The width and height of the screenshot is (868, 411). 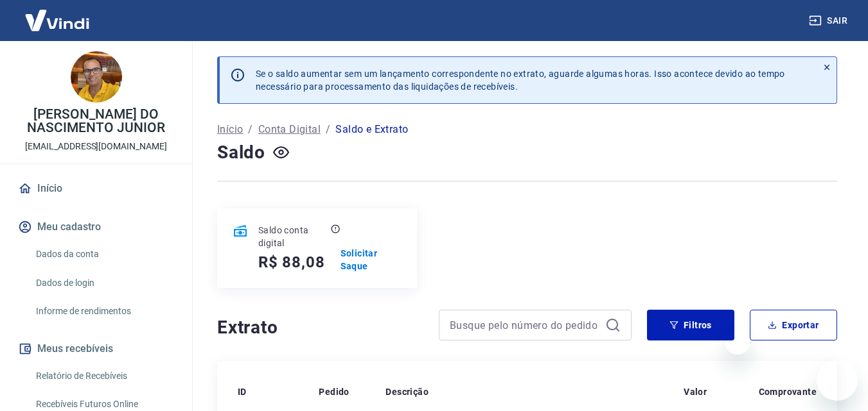 I want to click on a: Dados de login, so click(x=103, y=283).